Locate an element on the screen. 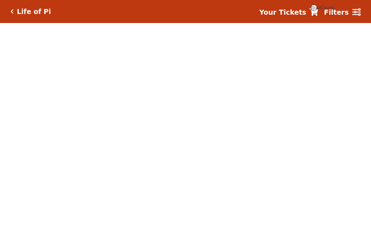 This screenshot has height=246, width=371. span: {{cartCount}} is located at coordinates (314, 8).